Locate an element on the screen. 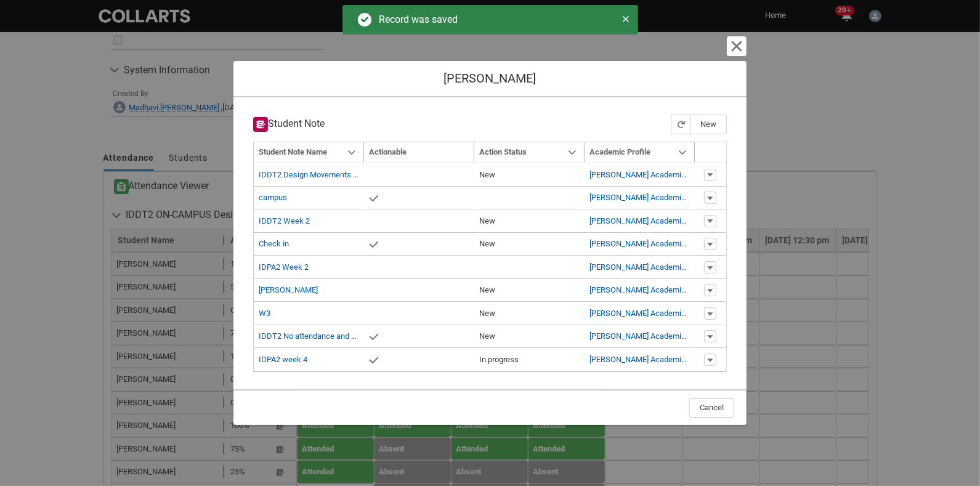 The height and width of the screenshot is (486, 980). button: Refresh is located at coordinates (681, 124).